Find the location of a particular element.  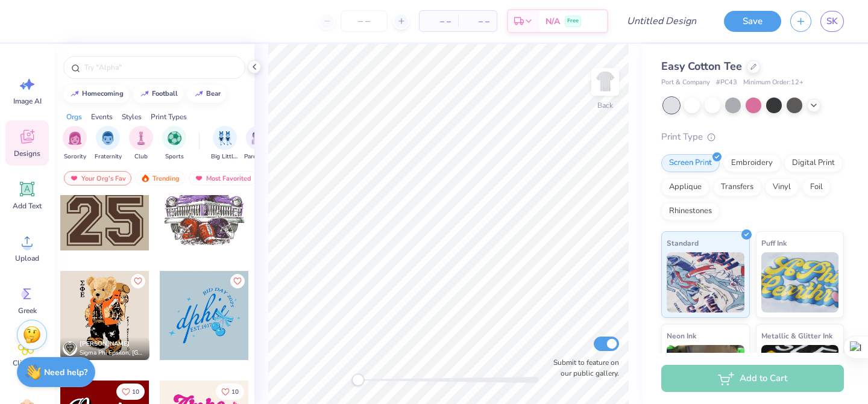

span: Parent's Weekend is located at coordinates (258, 157).